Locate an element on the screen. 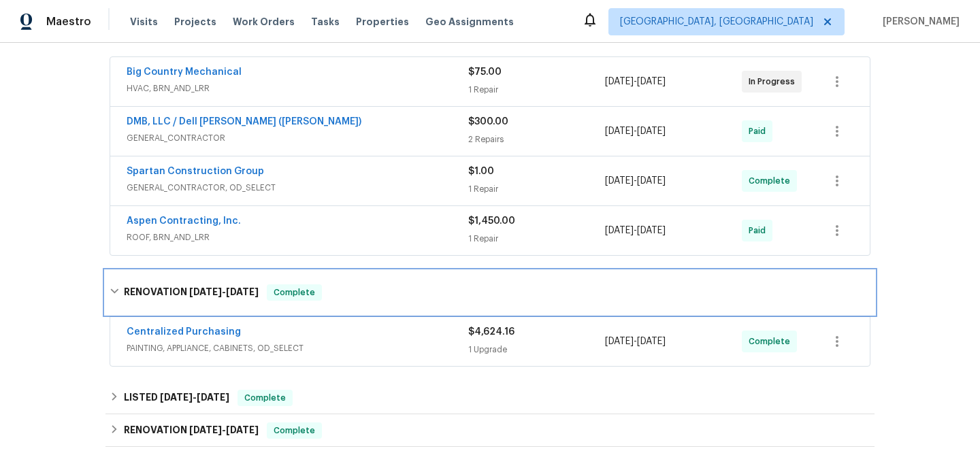 Image resolution: width=980 pixels, height=453 pixels. span: ROOF, BRN_AND_LRR is located at coordinates (297, 238).